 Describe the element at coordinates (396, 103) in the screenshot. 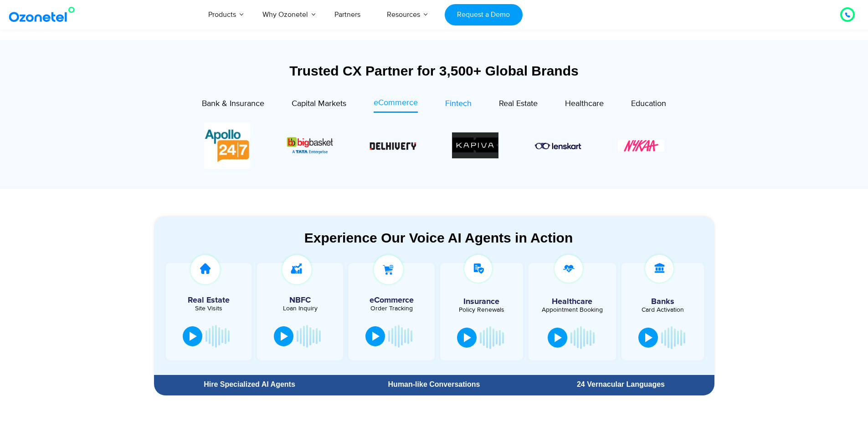

I see `span: eCommerce` at that location.